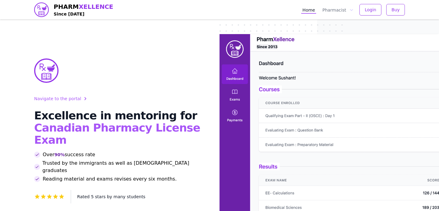 This screenshot has height=211, width=439. What do you see at coordinates (338, 10) in the screenshot?
I see `button: Pharmacist` at bounding box center [338, 10].